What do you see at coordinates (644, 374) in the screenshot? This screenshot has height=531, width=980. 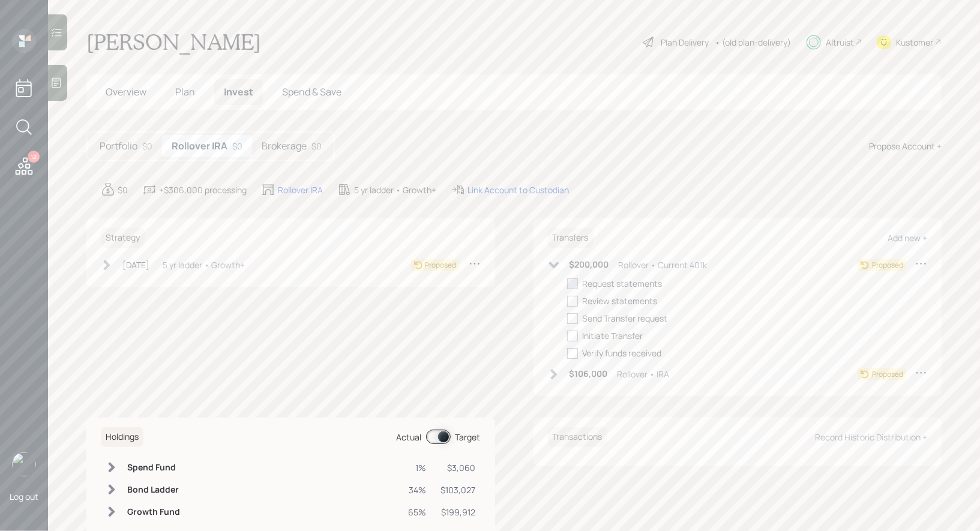 I see `div: Rollover • IRA` at bounding box center [644, 374].